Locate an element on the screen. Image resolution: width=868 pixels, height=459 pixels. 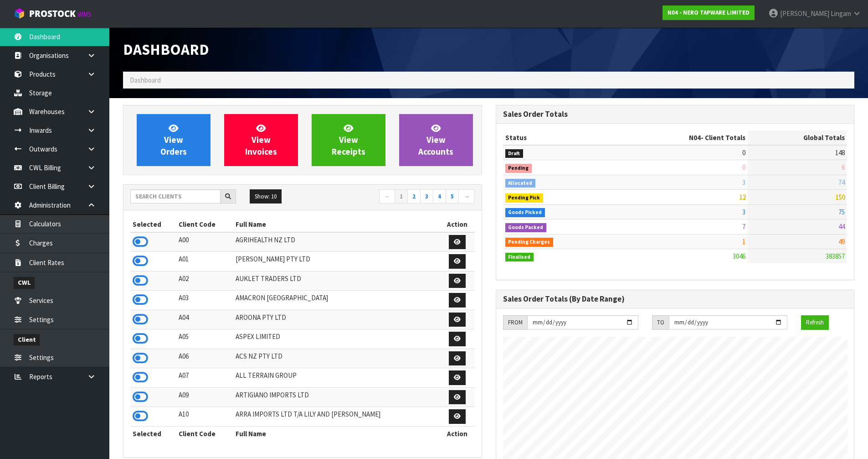
div: TO is located at coordinates (660, 322).